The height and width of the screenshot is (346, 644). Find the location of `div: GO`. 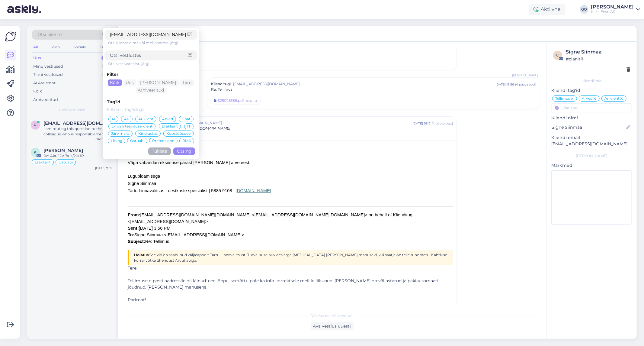

div: GO is located at coordinates (585, 9).